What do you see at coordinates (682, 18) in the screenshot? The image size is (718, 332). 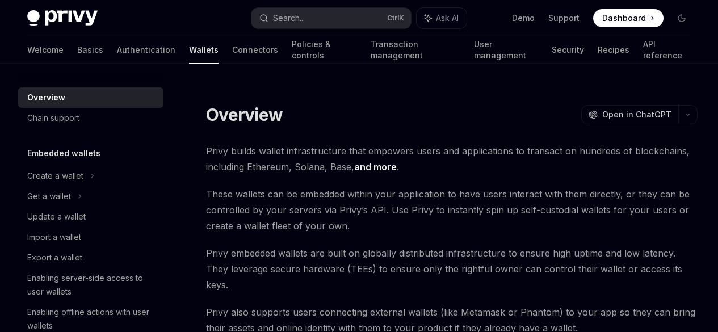 I see `button: Toggle dark mode` at bounding box center [682, 18].